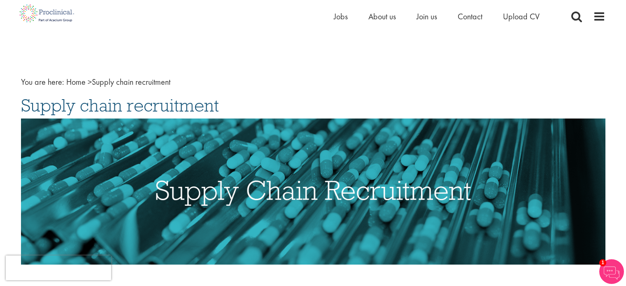  I want to click on span: Upload CV, so click(521, 16).